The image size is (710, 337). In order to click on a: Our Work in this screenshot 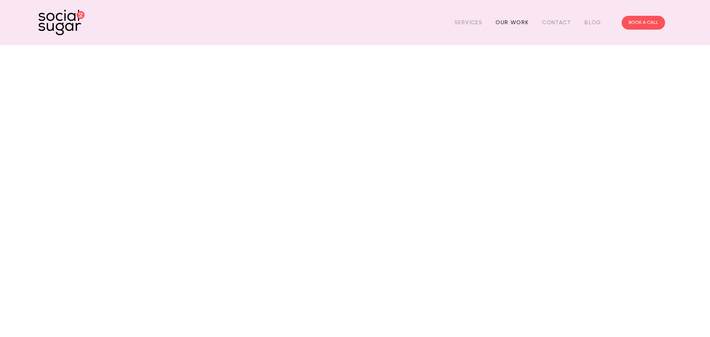, I will do `click(512, 22)`.